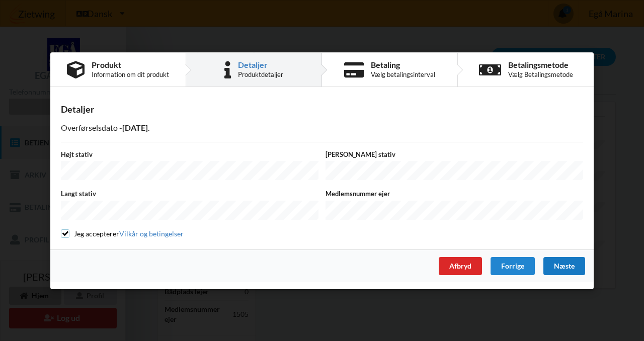 The width and height of the screenshot is (644, 341). I want to click on div: Afbryd, so click(460, 265).